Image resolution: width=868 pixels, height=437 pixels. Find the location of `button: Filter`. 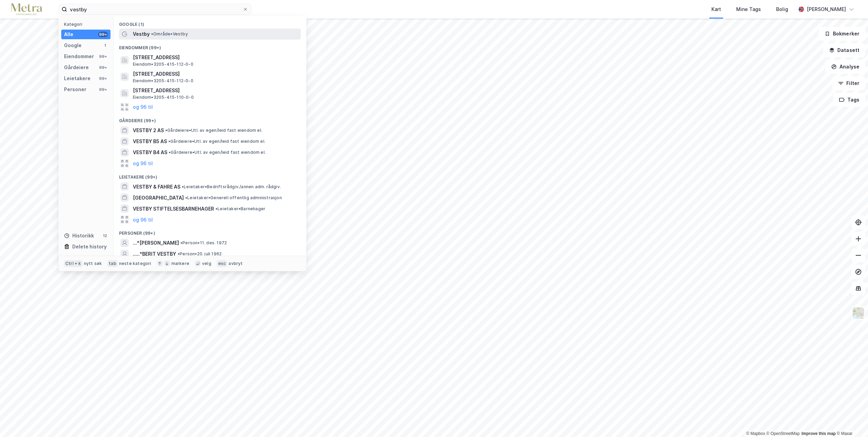

button: Filter is located at coordinates (849, 84).